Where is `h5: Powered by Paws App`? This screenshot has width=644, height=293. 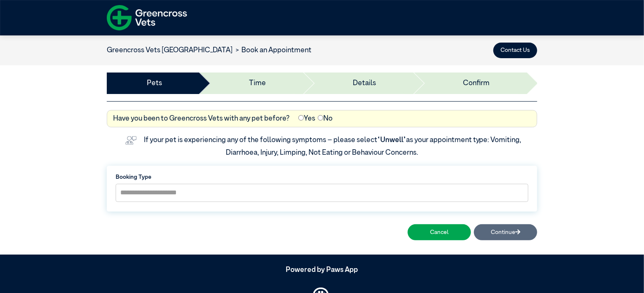 h5: Powered by Paws App is located at coordinates (322, 270).